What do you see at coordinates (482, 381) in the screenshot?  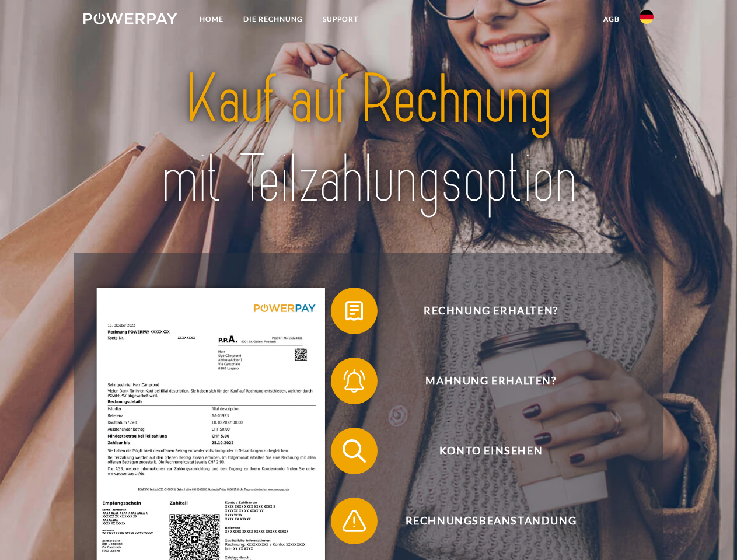 I see `button: Mahnung erhalten?` at bounding box center [482, 381].